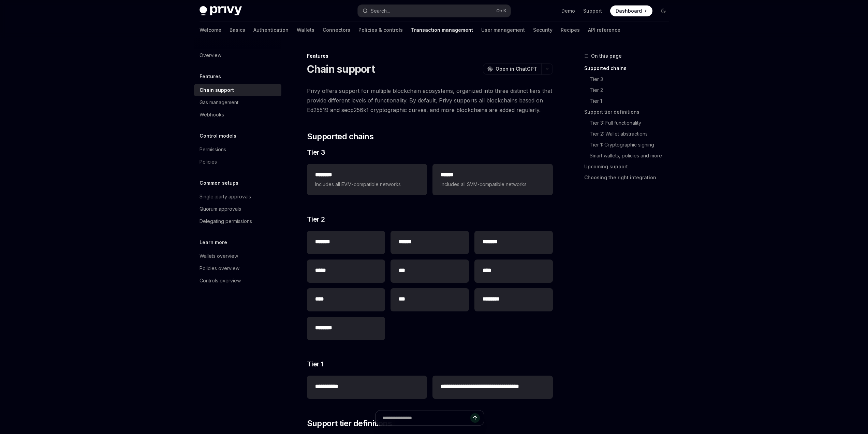 This screenshot has width=868, height=434. What do you see at coordinates (630, 167) in the screenshot?
I see `a: Upcoming support` at bounding box center [630, 167].